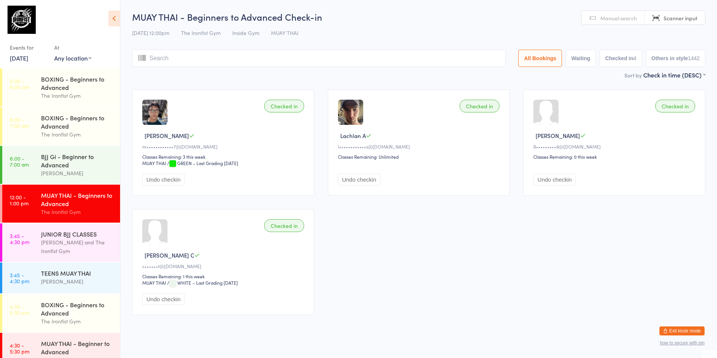 This screenshot has height=358, width=717. What do you see at coordinates (224, 276) in the screenshot?
I see `div: Classes Remaining: 1 this week` at bounding box center [224, 276].